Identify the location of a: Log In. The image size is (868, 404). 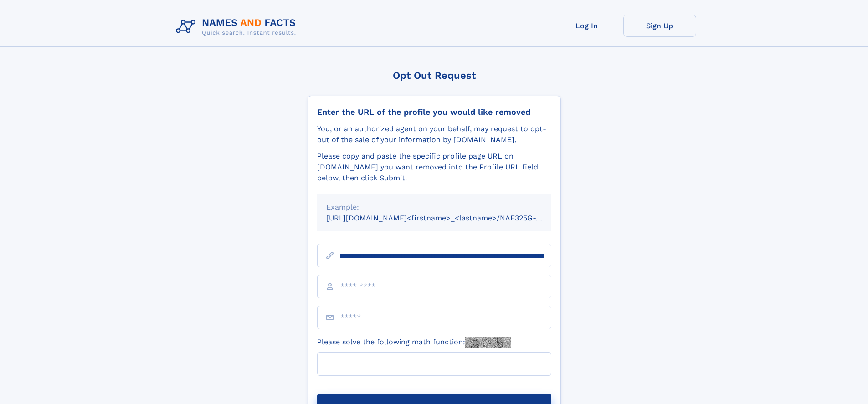
(587, 25).